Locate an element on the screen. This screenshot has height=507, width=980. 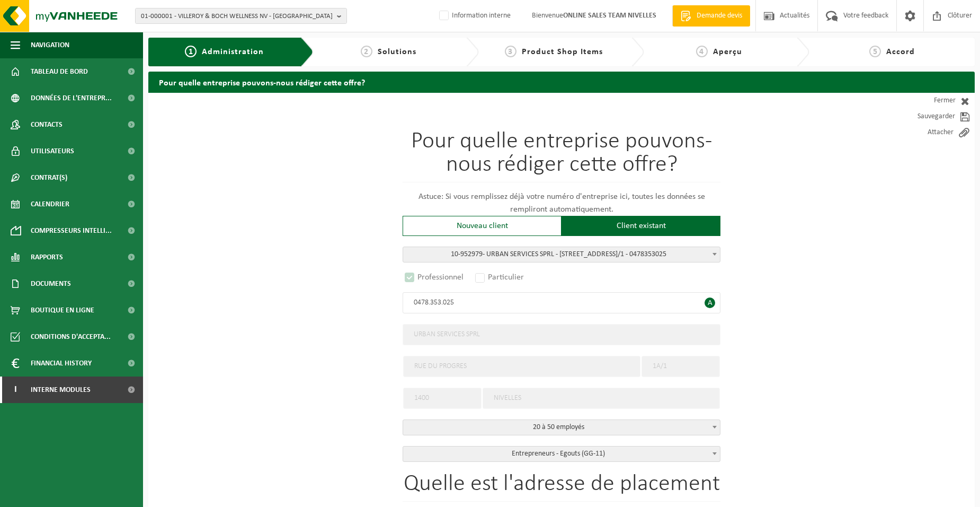
span: Conditions d'accepta... is located at coordinates (70, 336).